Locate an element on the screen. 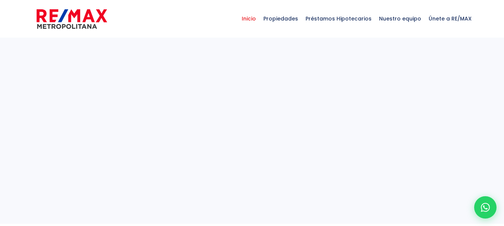 Image resolution: width=504 pixels, height=226 pixels. span: Propiedades is located at coordinates (281, 19).